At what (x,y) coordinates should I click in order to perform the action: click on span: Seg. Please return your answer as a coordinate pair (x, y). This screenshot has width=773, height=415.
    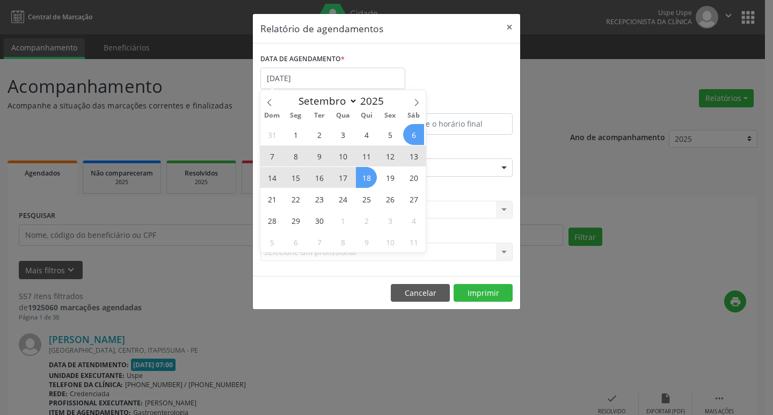
    Looking at the image, I should click on (296, 115).